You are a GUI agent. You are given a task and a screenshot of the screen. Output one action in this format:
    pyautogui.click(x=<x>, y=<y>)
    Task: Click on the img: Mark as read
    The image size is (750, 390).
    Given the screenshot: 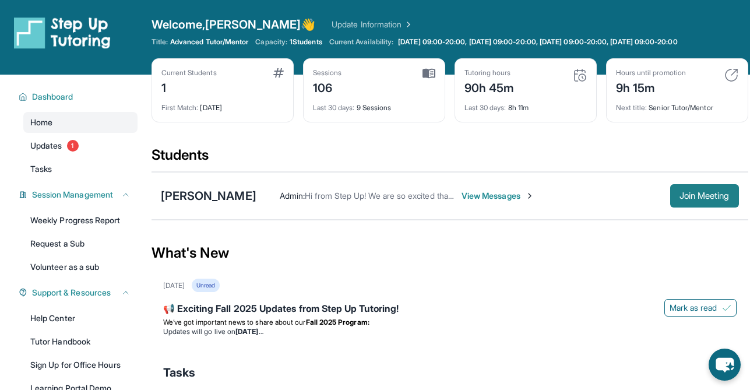 What is the action you would take?
    pyautogui.click(x=726, y=308)
    